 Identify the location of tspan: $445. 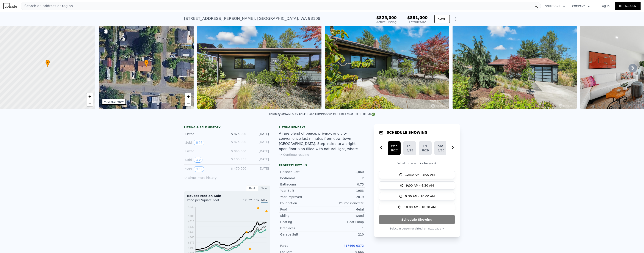
(191, 232).